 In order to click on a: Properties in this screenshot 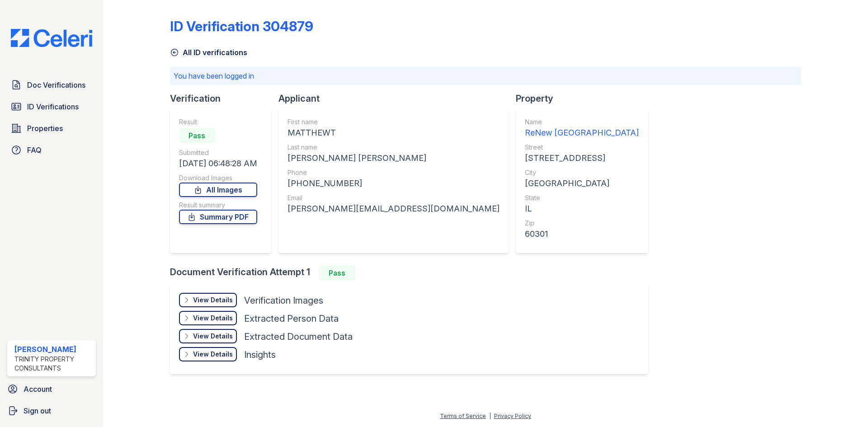, I will do `click(52, 128)`.